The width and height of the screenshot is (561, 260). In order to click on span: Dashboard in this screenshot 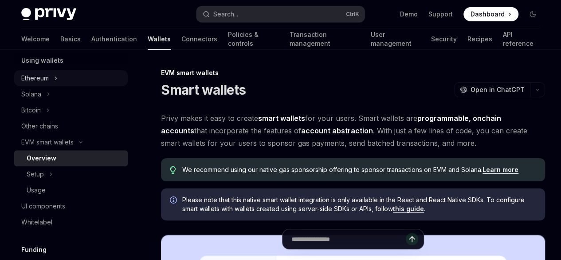, I will do `click(488, 14)`.